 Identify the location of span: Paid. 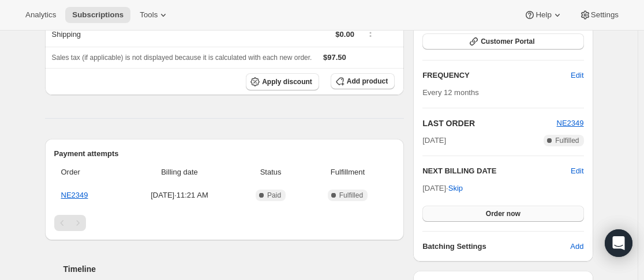
(274, 195).